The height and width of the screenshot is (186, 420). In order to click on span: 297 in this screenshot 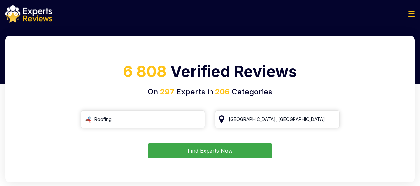, I will do `click(167, 92)`.